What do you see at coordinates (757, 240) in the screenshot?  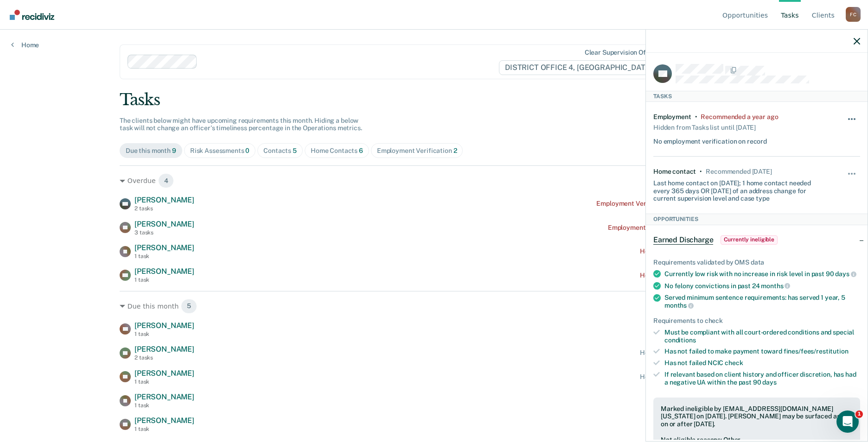 I see `div: Earned DischargeCurrently ineligible` at bounding box center [757, 240].